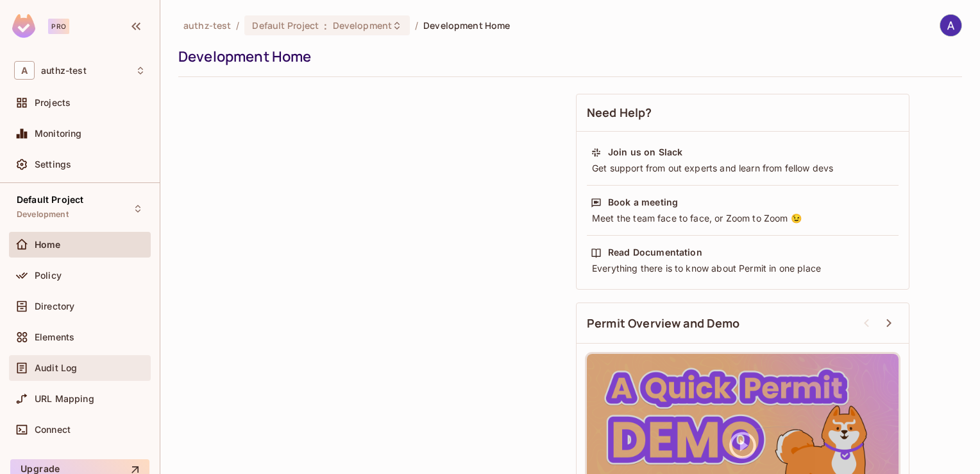 The width and height of the screenshot is (980, 474). Describe the element at coordinates (48, 275) in the screenshot. I see `span: Policy` at that location.